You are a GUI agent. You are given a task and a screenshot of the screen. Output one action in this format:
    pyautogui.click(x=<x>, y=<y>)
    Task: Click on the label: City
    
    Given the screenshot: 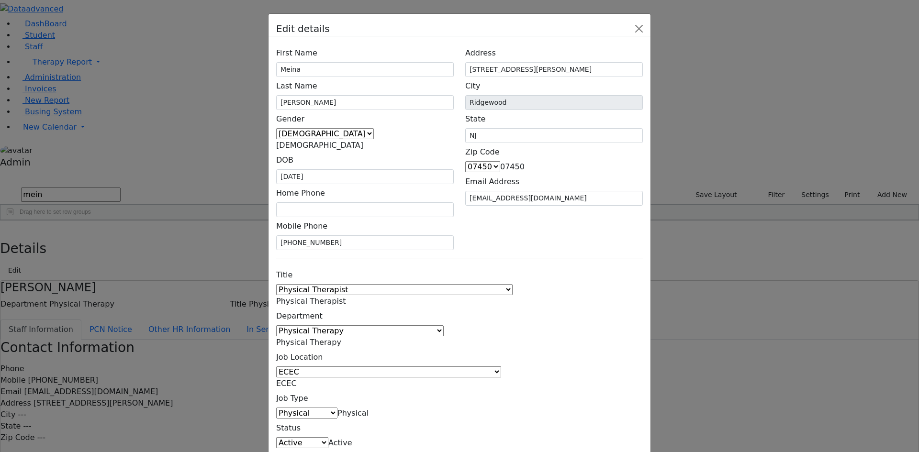 What is the action you would take?
    pyautogui.click(x=472, y=86)
    